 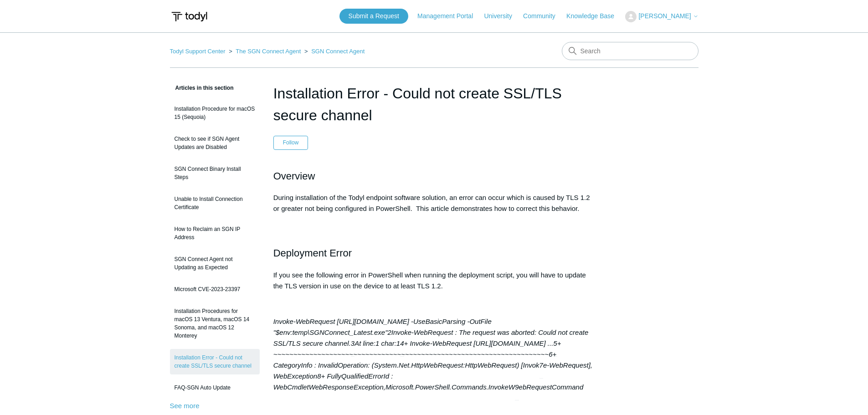 What do you see at coordinates (631, 51) in the screenshot?
I see `input: Search` at bounding box center [631, 51].